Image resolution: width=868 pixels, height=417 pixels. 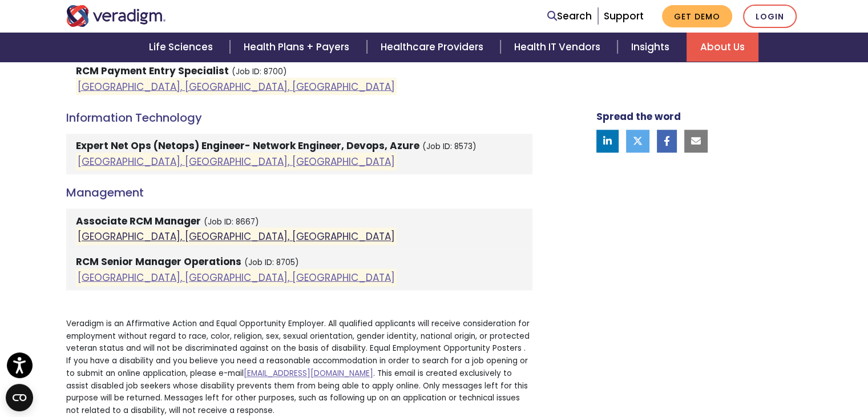 I want to click on strong: Associate RCM Manager, so click(x=138, y=221).